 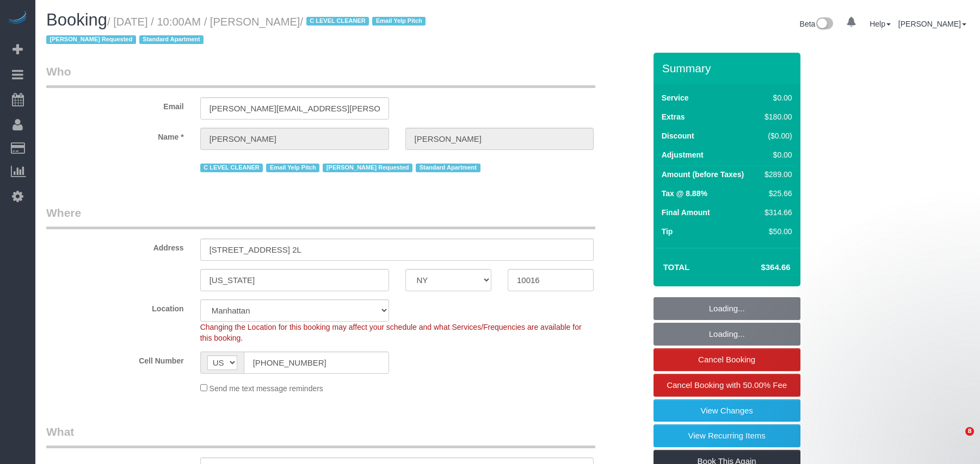 What do you see at coordinates (729, 68) in the screenshot?
I see `h3: Summary` at bounding box center [729, 68].